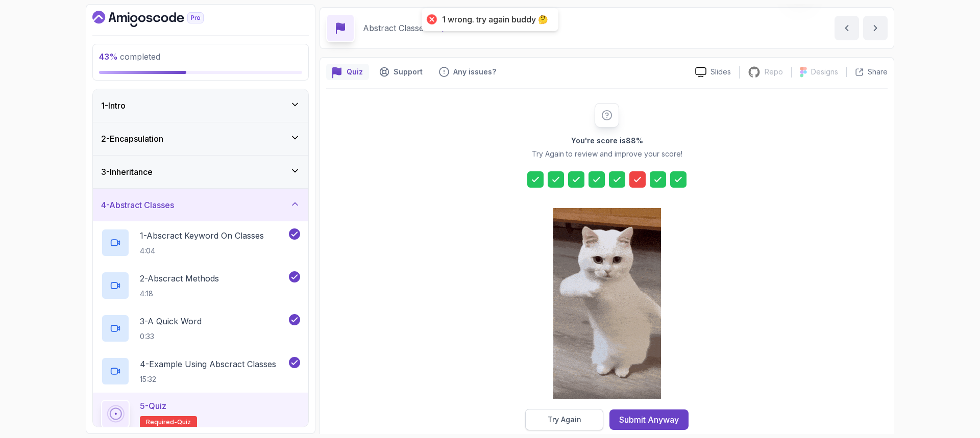 The height and width of the screenshot is (438, 980). Describe the element at coordinates (607, 154) in the screenshot. I see `p: Try Again to review and improve your score!` at that location.